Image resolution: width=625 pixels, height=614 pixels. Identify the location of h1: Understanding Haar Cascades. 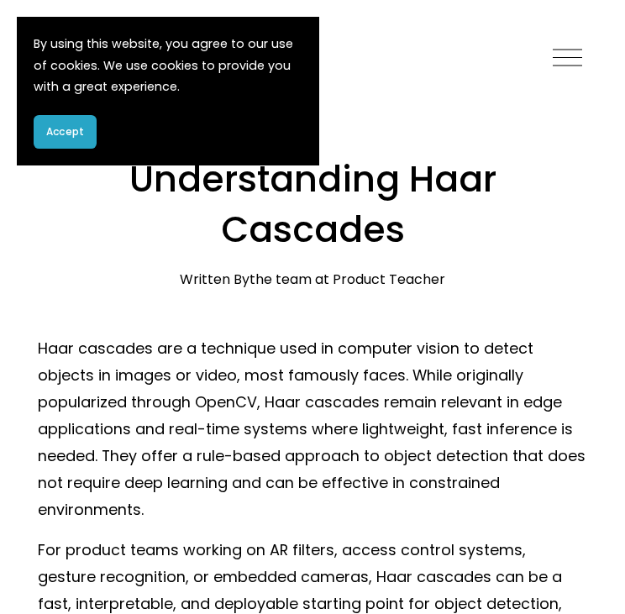
(313, 205).